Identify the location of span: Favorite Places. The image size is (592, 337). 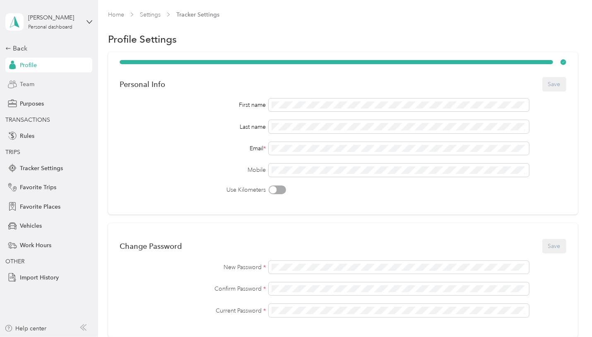
(40, 206).